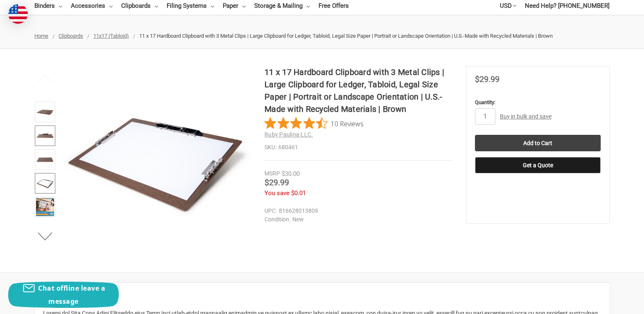 The height and width of the screenshot is (314, 644). I want to click on dt: UPC:, so click(271, 211).